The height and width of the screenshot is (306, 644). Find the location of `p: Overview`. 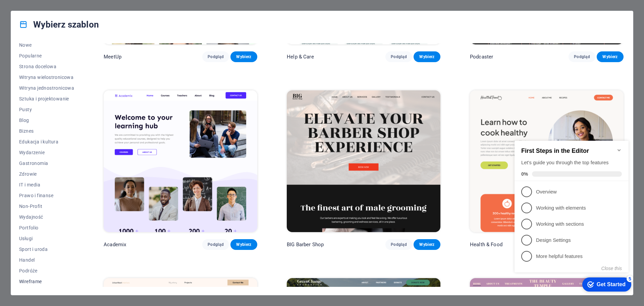

p: Overview is located at coordinates (65, 61).